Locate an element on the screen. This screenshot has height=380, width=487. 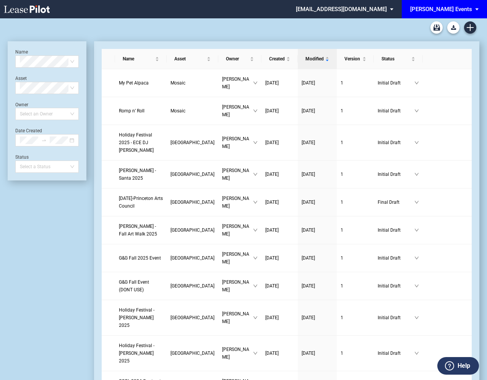
label: Asset is located at coordinates (21, 78).